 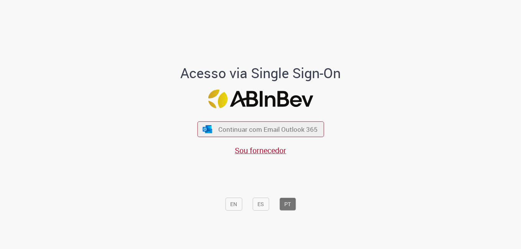 What do you see at coordinates (260, 150) in the screenshot?
I see `span: Sou fornecedor` at bounding box center [260, 150].